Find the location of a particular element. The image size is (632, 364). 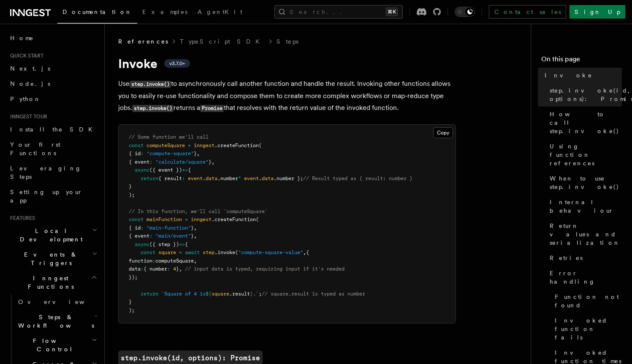

span: Inngest tour is located at coordinates (27, 116).